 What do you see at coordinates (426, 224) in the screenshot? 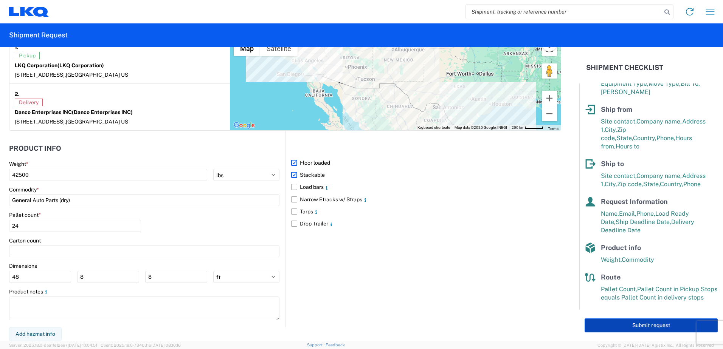
I see `label: Drop Trailer` at bounding box center [426, 224].